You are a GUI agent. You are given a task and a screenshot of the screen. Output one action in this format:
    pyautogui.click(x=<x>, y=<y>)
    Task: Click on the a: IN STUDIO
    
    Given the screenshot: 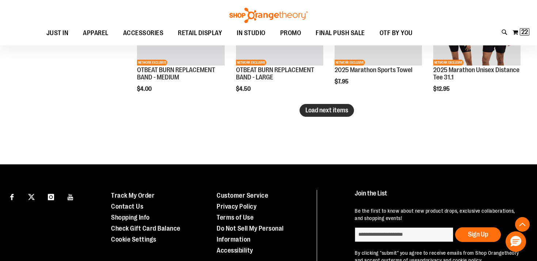 What is the action you would take?
    pyautogui.click(x=251, y=33)
    